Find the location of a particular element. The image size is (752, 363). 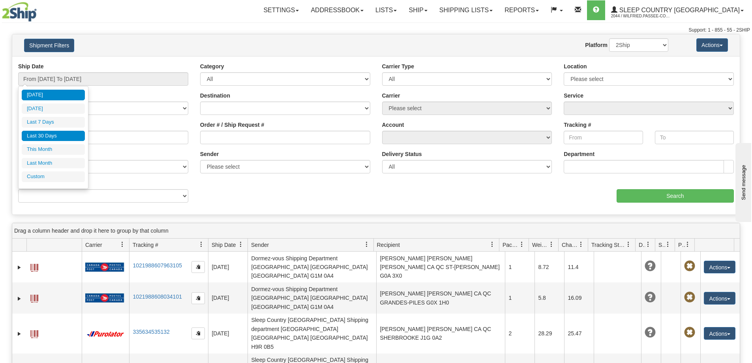

a: Lists is located at coordinates (386, 10).